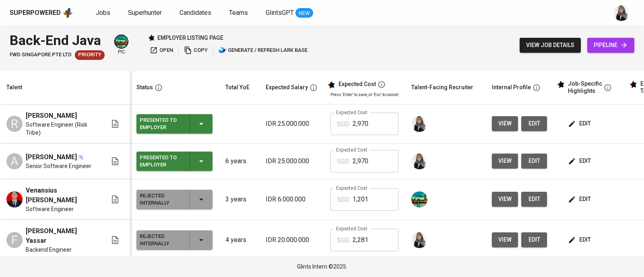  I want to click on p: IDR 6.000.000, so click(292, 200).